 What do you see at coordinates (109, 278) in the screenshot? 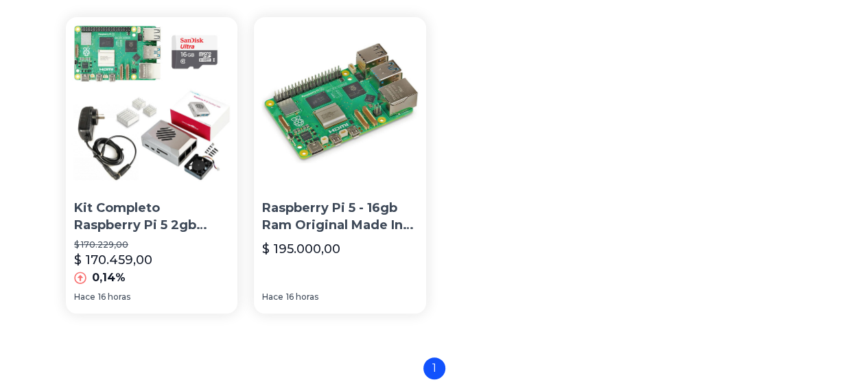
I see `p: 0,14%` at bounding box center [109, 278].